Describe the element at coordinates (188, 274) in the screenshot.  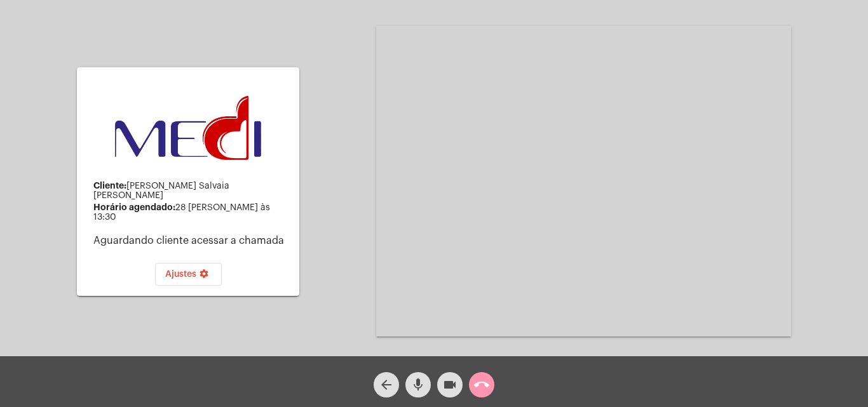
I see `span: Ajustes` at that location.